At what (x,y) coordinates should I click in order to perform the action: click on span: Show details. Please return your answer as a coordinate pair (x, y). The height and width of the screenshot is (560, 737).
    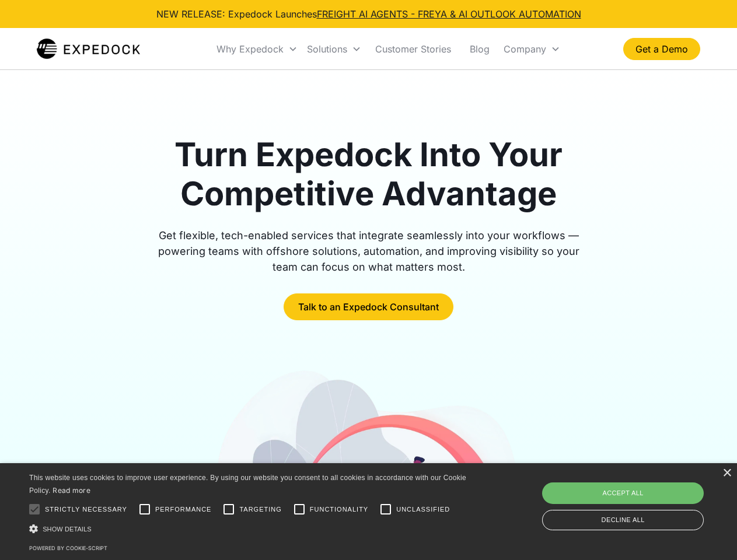
    Looking at the image, I should click on (67, 529).